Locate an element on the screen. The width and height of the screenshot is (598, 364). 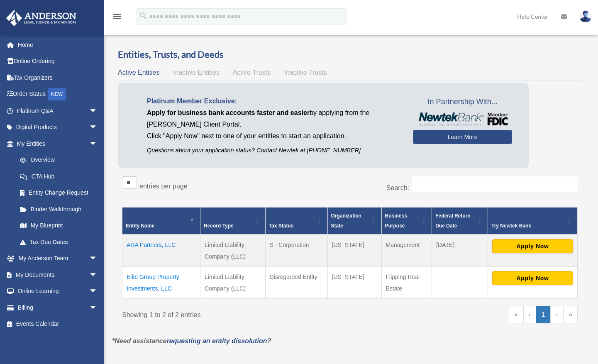
a: requesting an entity dissolution is located at coordinates (217, 341).